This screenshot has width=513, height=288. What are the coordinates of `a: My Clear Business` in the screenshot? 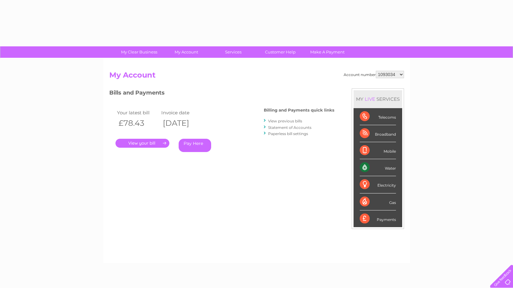 It's located at (139, 52).